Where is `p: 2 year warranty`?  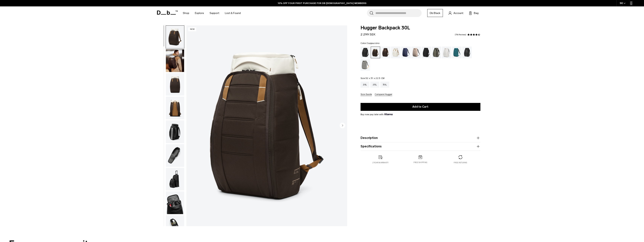
p: 2 year warranty is located at coordinates (380, 163).